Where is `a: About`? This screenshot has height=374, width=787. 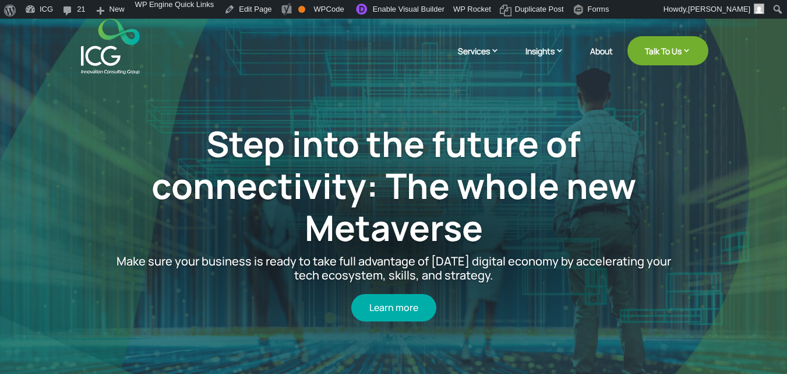
a: About is located at coordinates (602, 60).